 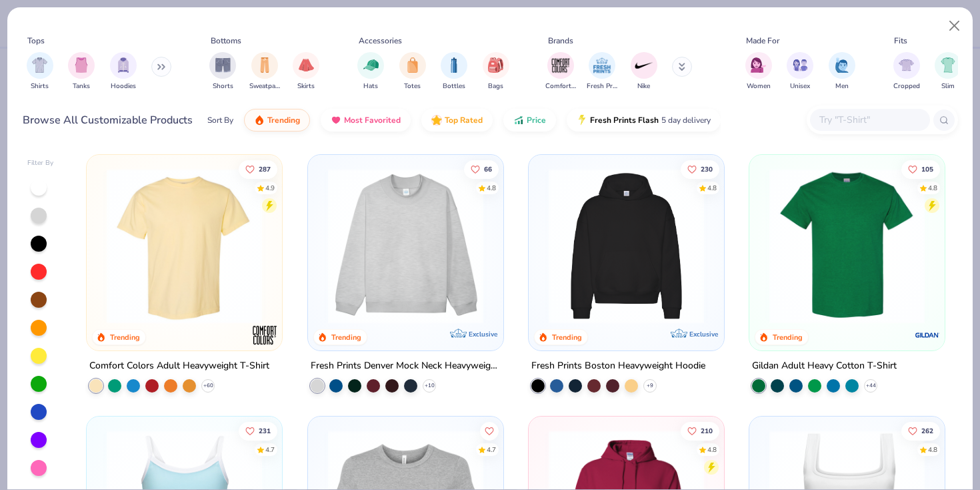 What do you see at coordinates (413, 71) in the screenshot?
I see `div: filter for Totes` at bounding box center [413, 71].